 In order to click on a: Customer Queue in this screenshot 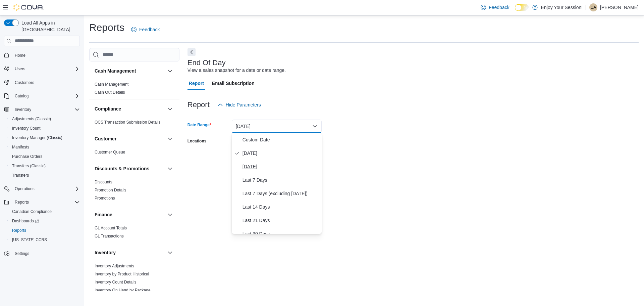, I will do `click(109, 153)`.